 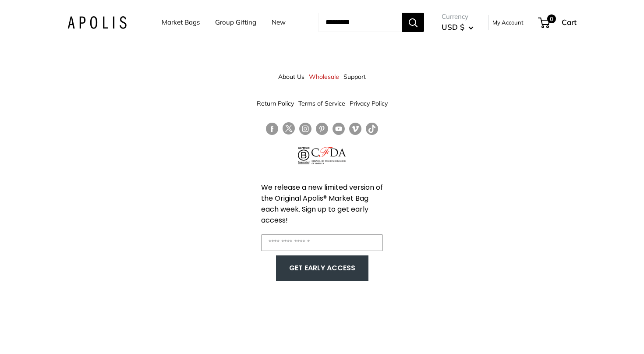 I want to click on a: Support, so click(x=354, y=77).